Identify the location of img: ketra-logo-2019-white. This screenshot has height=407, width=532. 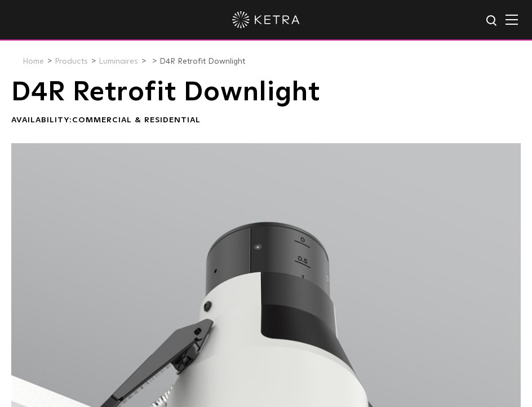
(266, 20).